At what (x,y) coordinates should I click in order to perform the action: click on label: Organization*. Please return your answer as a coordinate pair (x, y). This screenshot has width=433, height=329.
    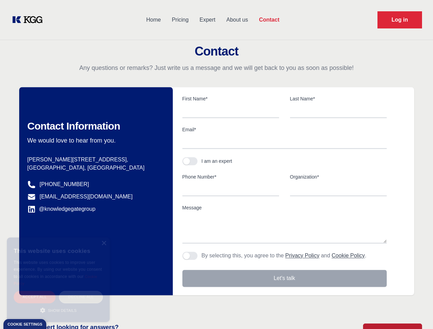
    Looking at the image, I should click on (338, 177).